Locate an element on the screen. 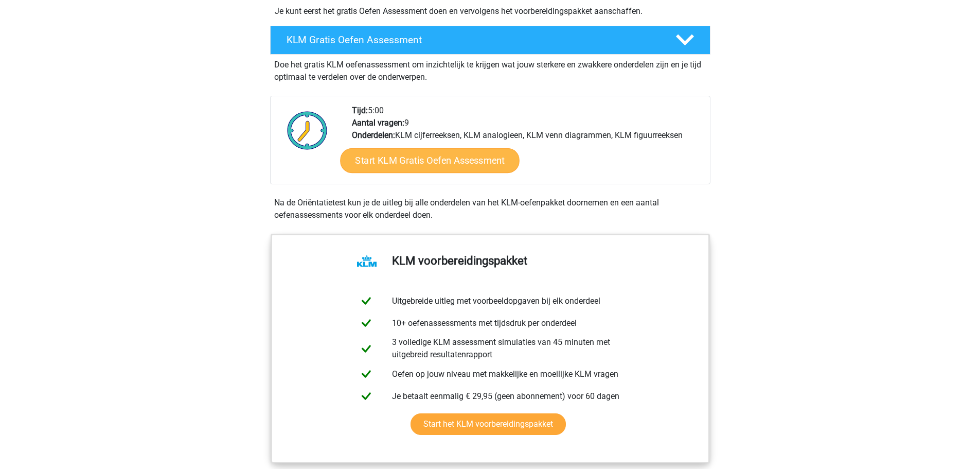 This screenshot has height=469, width=980. b: Aantal vragen: is located at coordinates (378, 123).